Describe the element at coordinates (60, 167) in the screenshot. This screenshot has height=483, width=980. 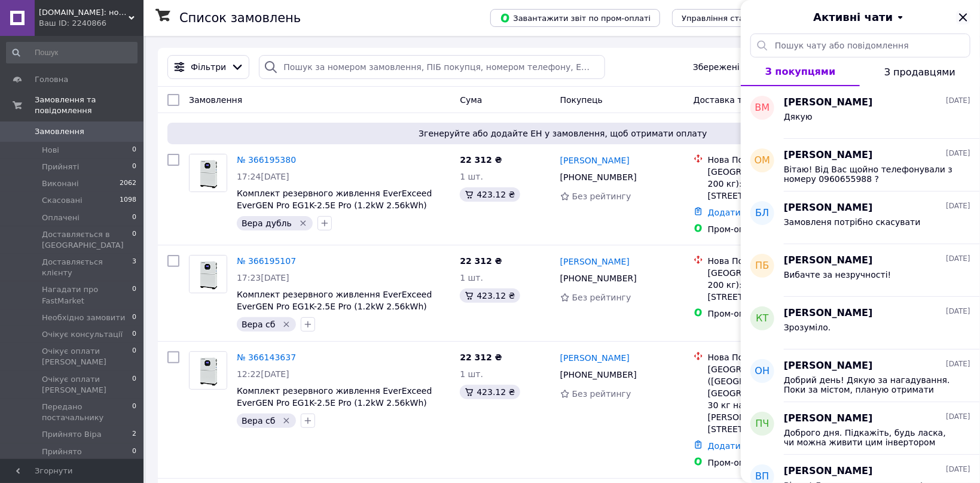
I see `span: Прийняті` at that location.